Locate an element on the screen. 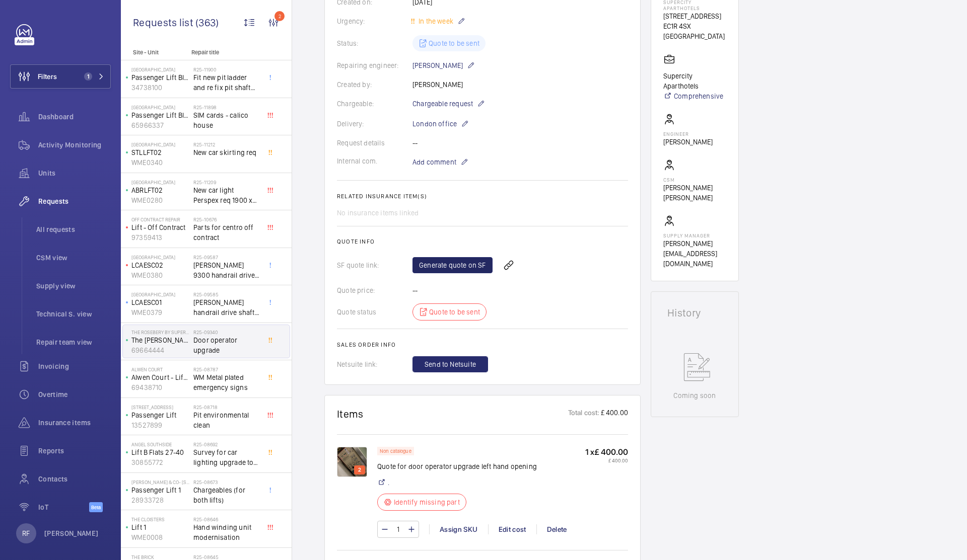  p: Repair title is located at coordinates (225, 53).